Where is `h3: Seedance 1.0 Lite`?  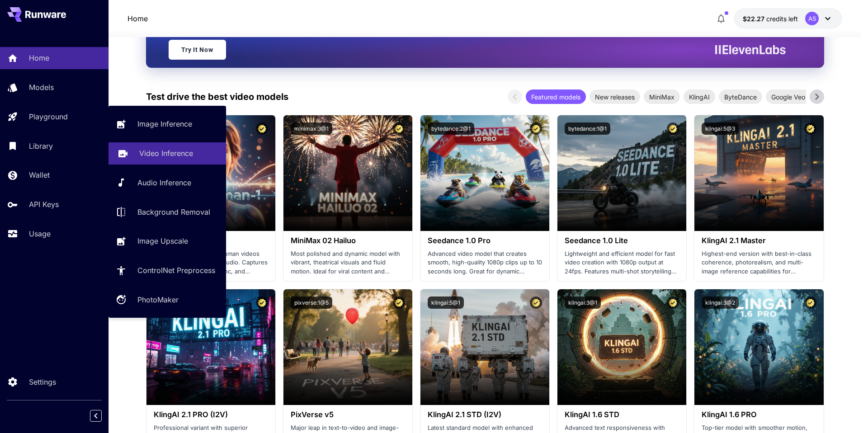
h3: Seedance 1.0 Lite is located at coordinates (622, 241).